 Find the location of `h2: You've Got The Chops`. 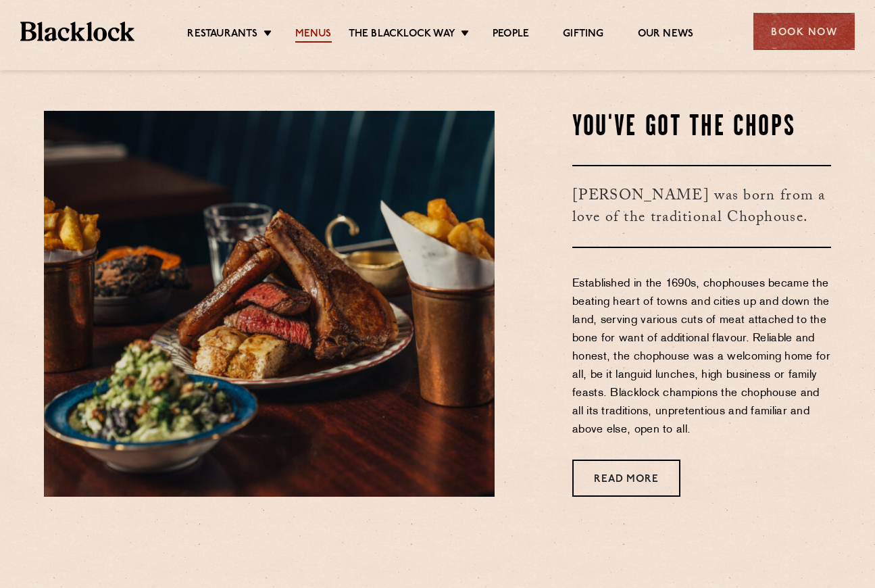

h2: You've Got The Chops is located at coordinates (701, 128).